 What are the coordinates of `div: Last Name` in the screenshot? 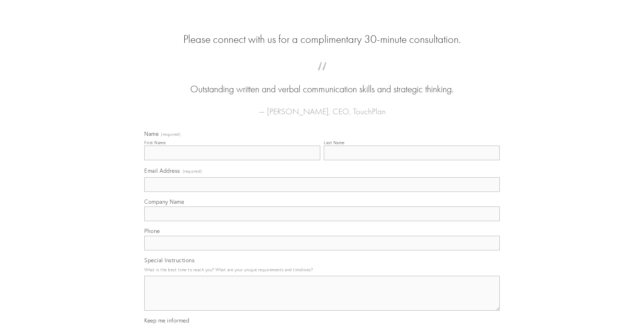 It's located at (334, 142).